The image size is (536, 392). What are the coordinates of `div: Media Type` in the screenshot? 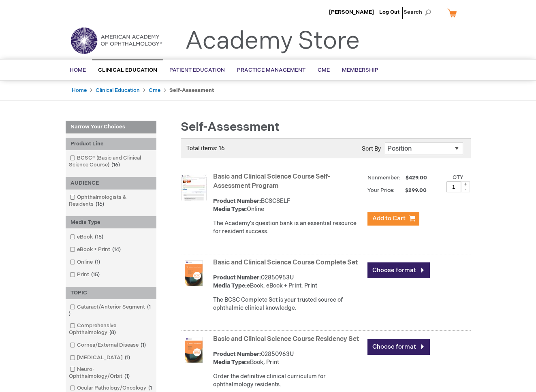 It's located at (111, 223).